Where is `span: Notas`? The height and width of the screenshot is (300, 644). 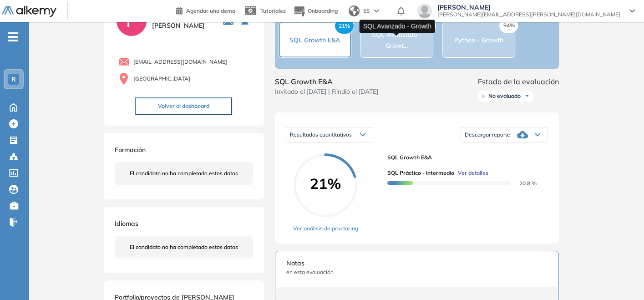 span: Notas is located at coordinates (417, 263).